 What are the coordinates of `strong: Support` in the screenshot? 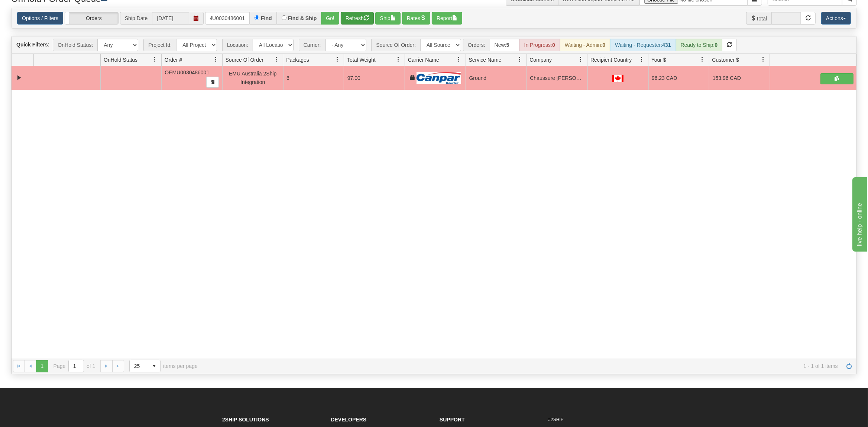 It's located at (452, 420).